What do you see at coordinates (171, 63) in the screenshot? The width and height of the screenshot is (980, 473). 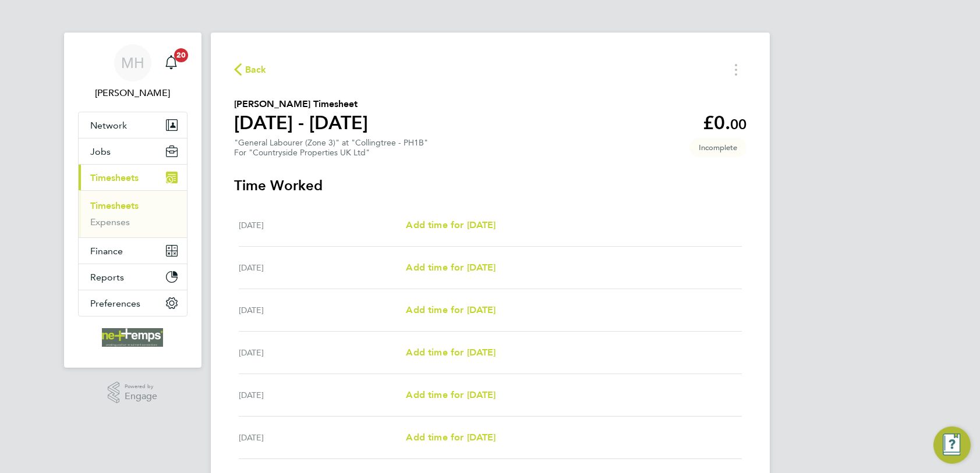 I see `a: 20` at bounding box center [171, 63].